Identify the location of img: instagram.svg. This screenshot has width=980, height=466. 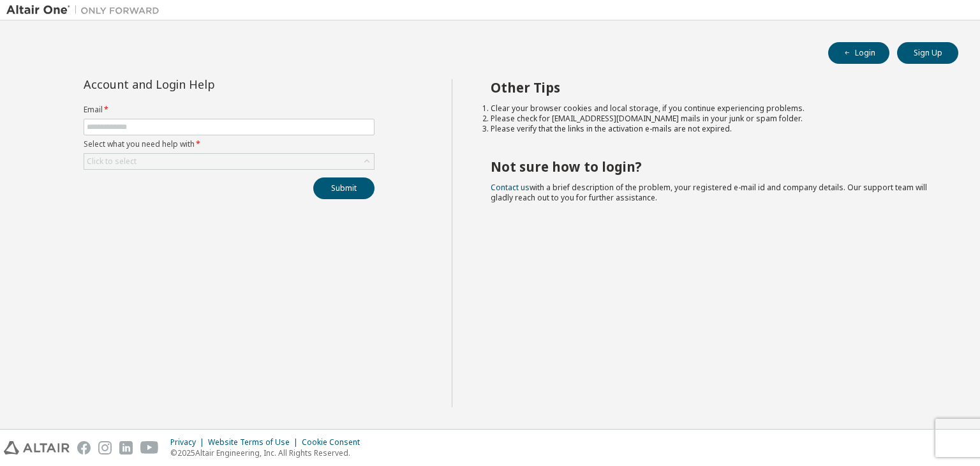
(104, 447).